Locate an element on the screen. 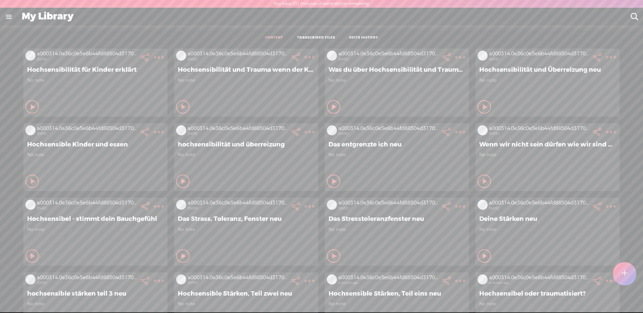  span: Hochsensibilität und Überreizung neu is located at coordinates (548, 70).